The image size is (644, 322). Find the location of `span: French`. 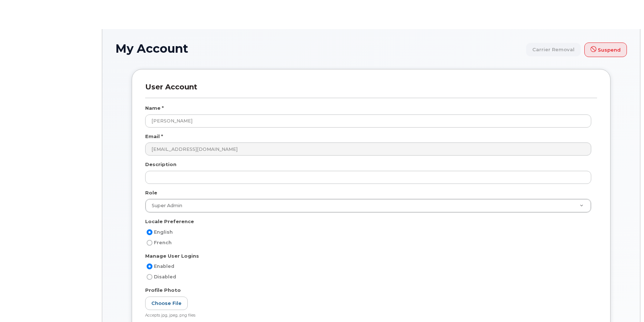

span: French is located at coordinates (162, 243).